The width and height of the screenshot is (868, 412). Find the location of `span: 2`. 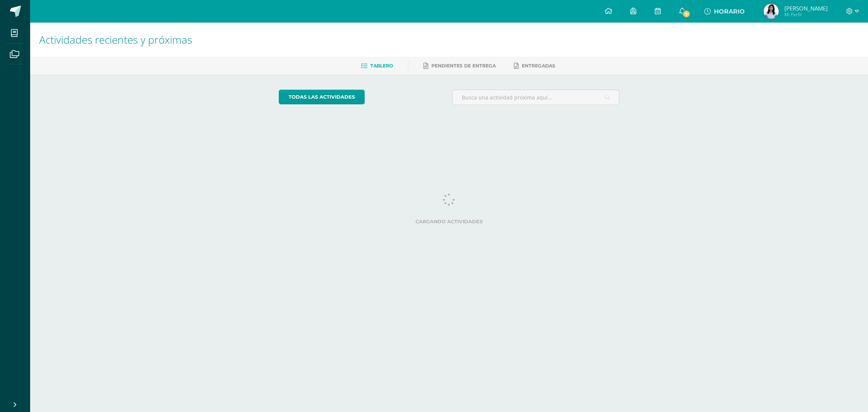

span: 2 is located at coordinates (686, 14).